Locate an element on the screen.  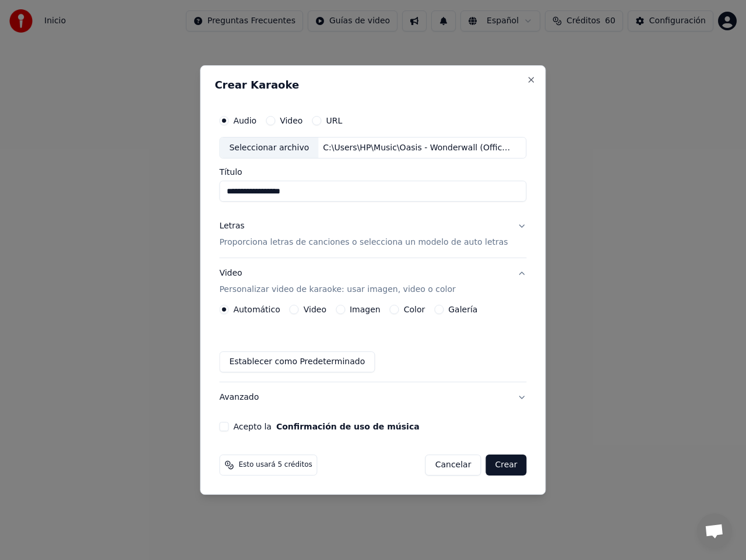
button: Acepto la is located at coordinates (348, 426).